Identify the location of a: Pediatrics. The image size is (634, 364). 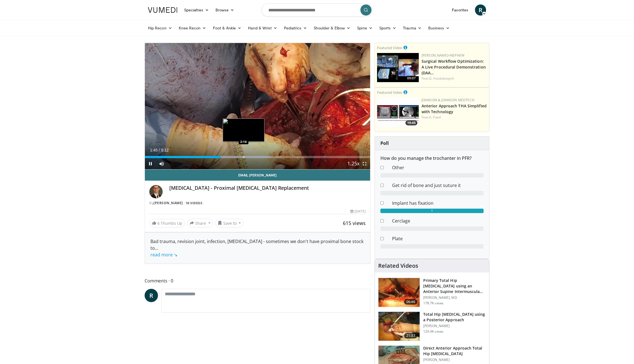
(295, 28).